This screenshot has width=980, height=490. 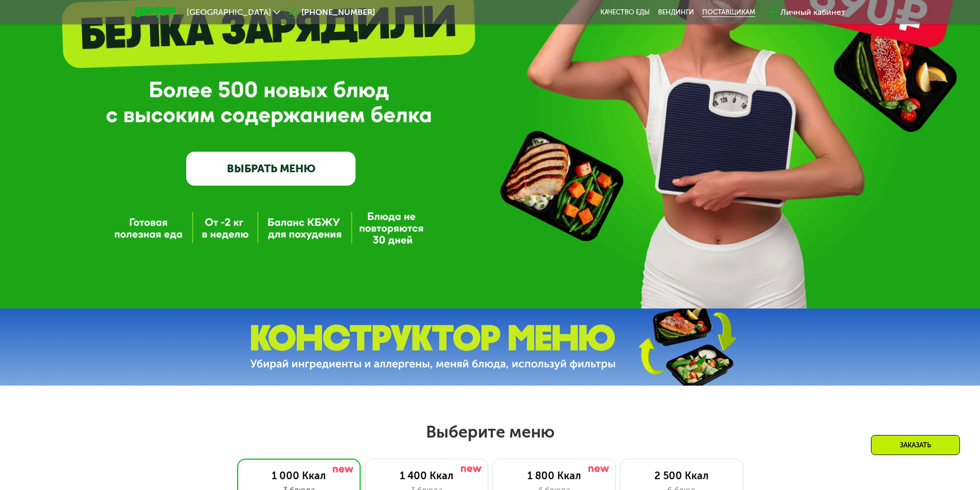 What do you see at coordinates (728, 13) in the screenshot?
I see `div: поставщикам` at bounding box center [728, 13].